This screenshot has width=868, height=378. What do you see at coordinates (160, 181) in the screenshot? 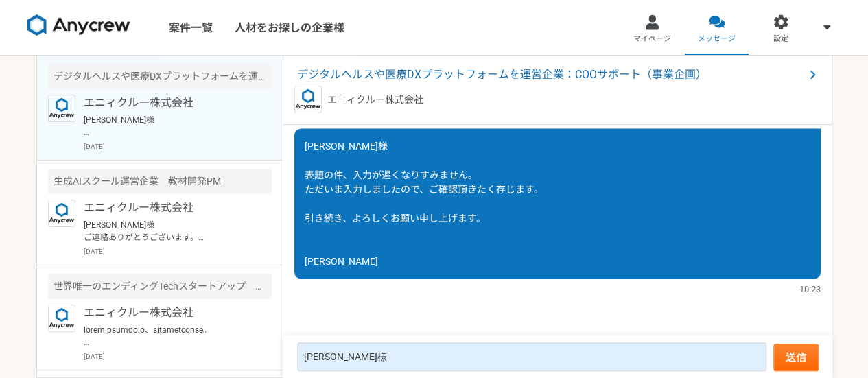
I see `div: 生成AIスクール運営企業 教材開発PM` at bounding box center [160, 181].